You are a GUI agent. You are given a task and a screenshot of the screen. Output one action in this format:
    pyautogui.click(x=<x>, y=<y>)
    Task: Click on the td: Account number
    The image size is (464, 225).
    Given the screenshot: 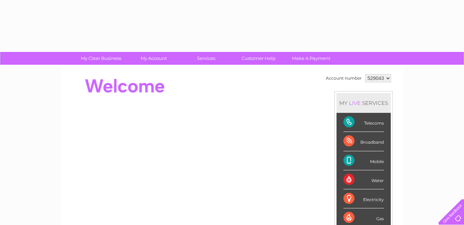 What is the action you would take?
    pyautogui.click(x=344, y=78)
    